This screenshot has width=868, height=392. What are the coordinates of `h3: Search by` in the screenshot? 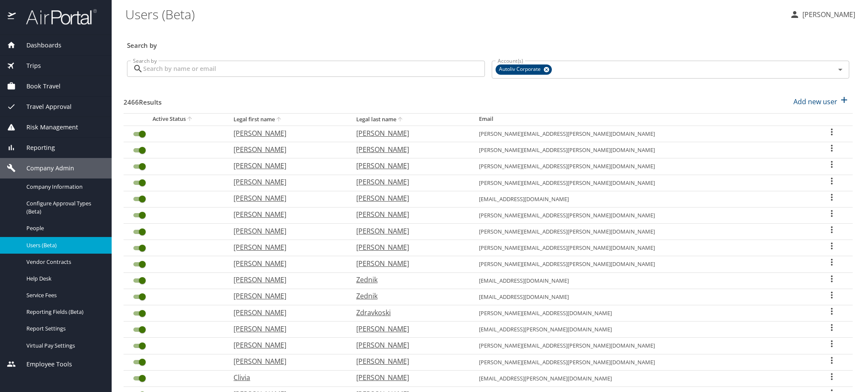 It's located at (488, 42).